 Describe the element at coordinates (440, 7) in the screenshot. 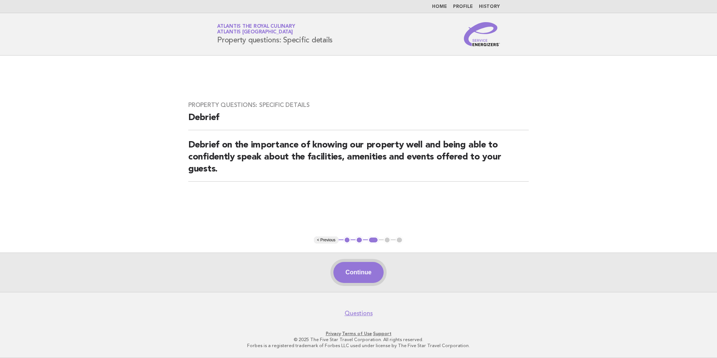

I see `a: Home` at that location.